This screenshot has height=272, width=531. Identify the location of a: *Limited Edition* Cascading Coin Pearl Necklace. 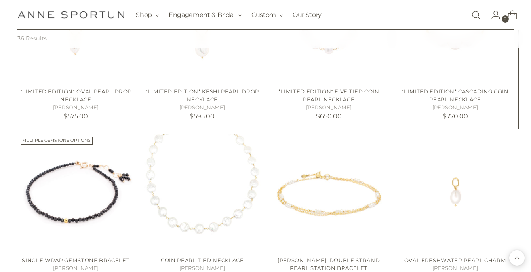
(455, 95).